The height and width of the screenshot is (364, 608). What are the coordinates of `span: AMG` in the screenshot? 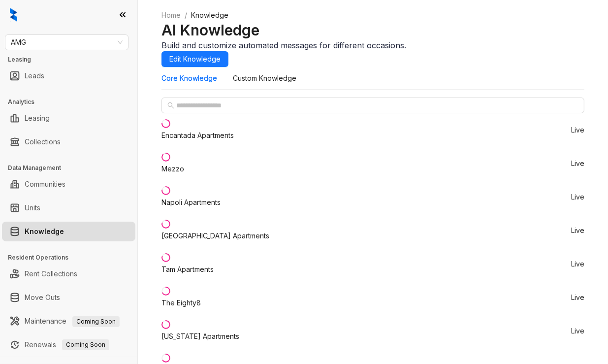 It's located at (66, 42).